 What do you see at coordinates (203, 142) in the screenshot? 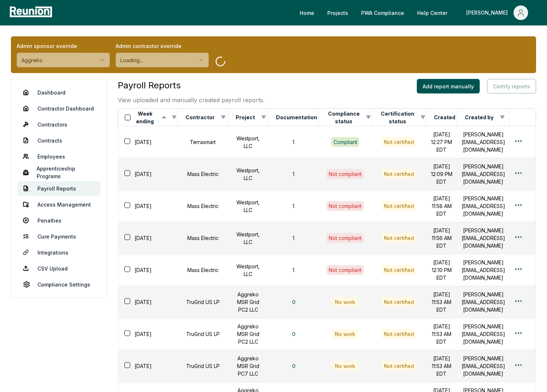
I see `td: Terrasmart` at bounding box center [203, 142].